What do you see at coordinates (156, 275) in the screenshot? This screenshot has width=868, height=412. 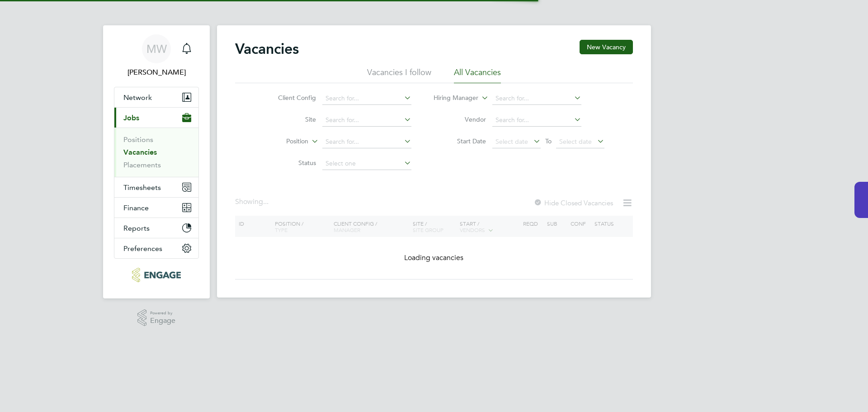 I see `img: dovetailslate-logo-retina.png` at bounding box center [156, 275].